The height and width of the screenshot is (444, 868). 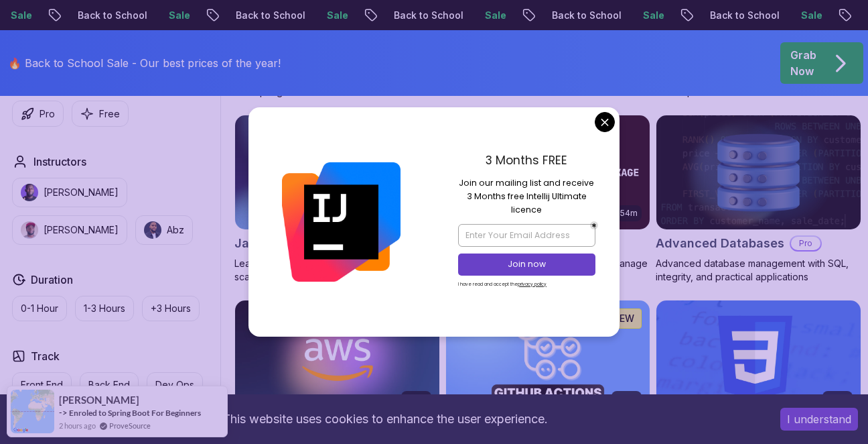 I want to click on p: NEW, so click(x=623, y=318).